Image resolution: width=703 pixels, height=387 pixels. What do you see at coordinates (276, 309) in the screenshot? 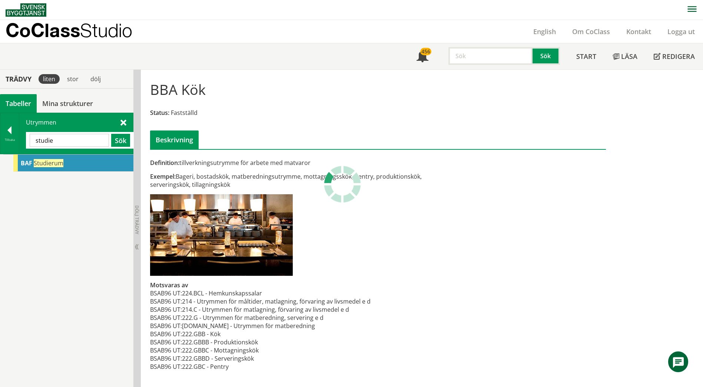
I see `td: 214.C - Utrymmen för matlagning, förvaring av livsmedel e d` at bounding box center [276, 309].